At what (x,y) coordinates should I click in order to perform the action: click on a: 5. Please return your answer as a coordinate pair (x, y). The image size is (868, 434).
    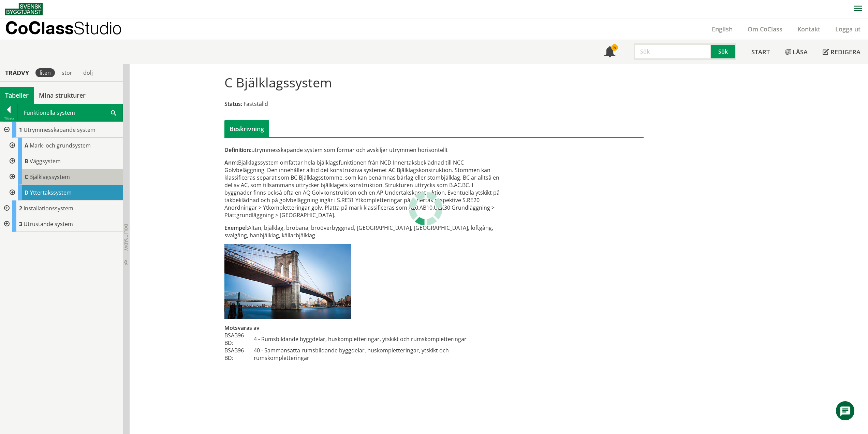
    Looking at the image, I should click on (610, 52).